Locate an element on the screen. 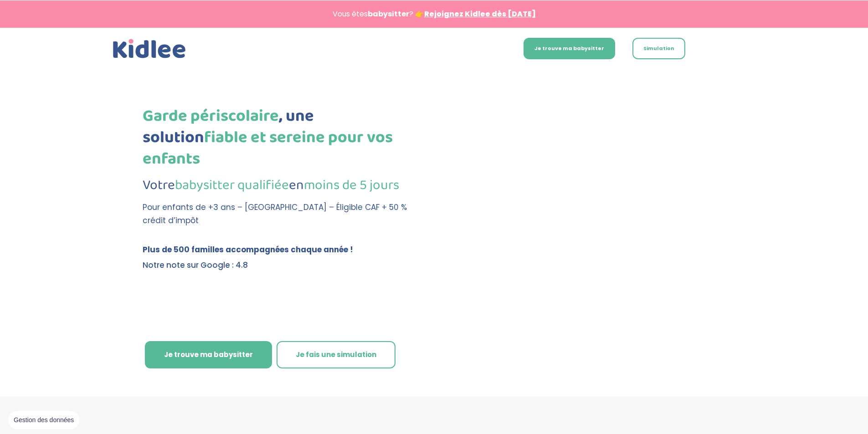 Image resolution: width=868 pixels, height=434 pixels. img: Mercredi is located at coordinates (366, 285).